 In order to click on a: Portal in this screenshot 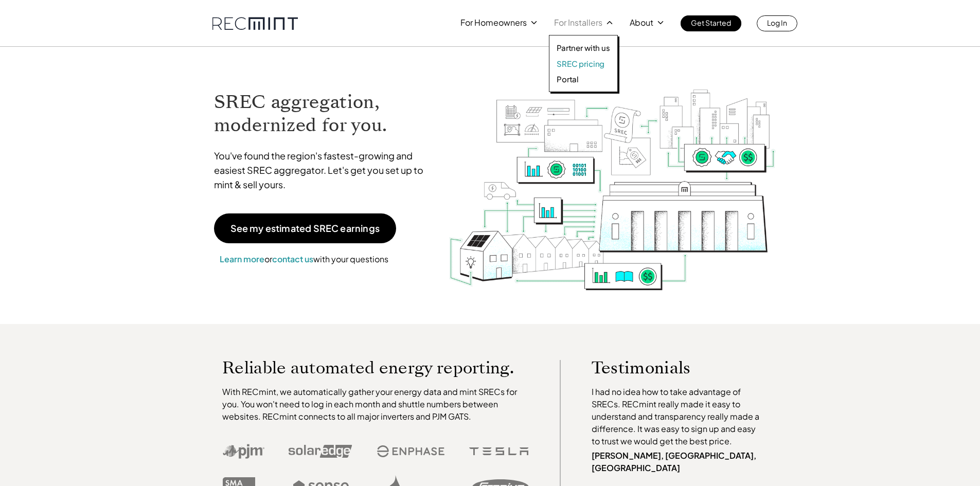, I will do `click(583, 79)`.